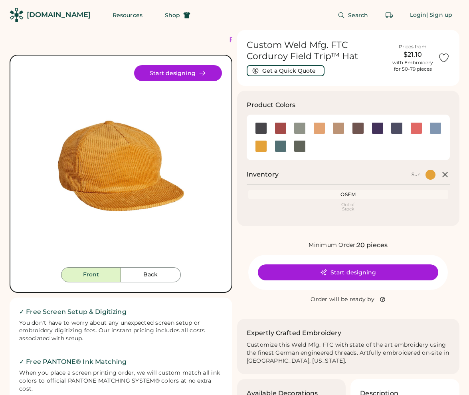 The height and width of the screenshot is (395, 469). What do you see at coordinates (262, 174) in the screenshot?
I see `h2: Inventory` at bounding box center [262, 174].